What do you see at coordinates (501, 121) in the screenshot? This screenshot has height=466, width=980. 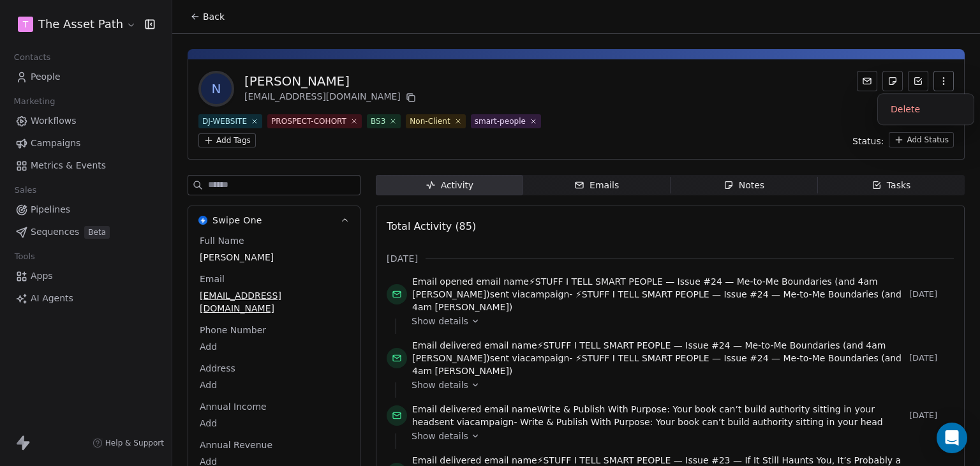 I see `div: smart-people` at bounding box center [501, 121].